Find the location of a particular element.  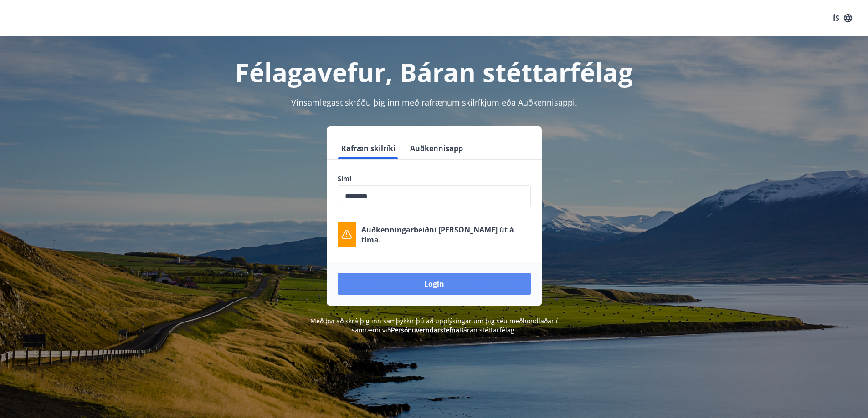

label: Sími is located at coordinates (434, 179).